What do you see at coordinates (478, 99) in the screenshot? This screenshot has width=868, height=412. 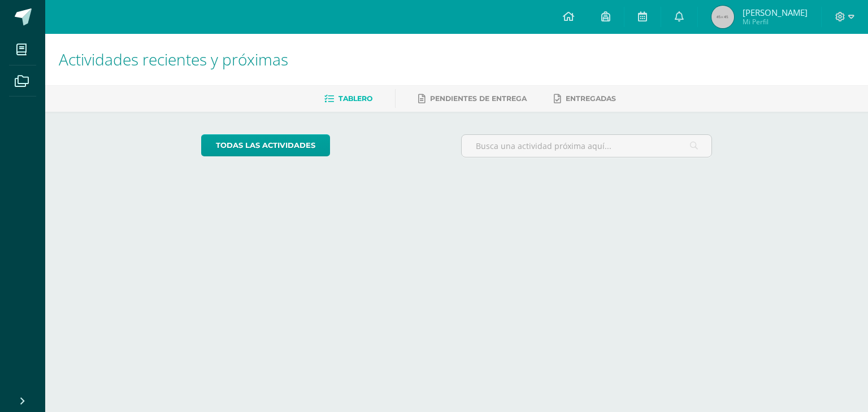 I see `span: Pendientes de entrega` at bounding box center [478, 99].